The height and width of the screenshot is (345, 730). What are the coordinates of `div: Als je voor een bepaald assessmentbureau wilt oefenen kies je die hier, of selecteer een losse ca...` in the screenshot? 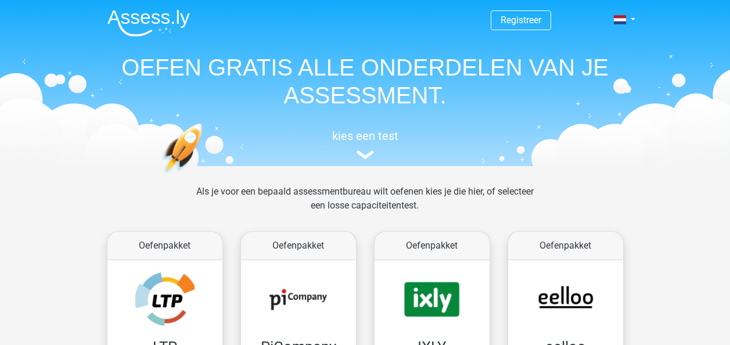 It's located at (365, 206).